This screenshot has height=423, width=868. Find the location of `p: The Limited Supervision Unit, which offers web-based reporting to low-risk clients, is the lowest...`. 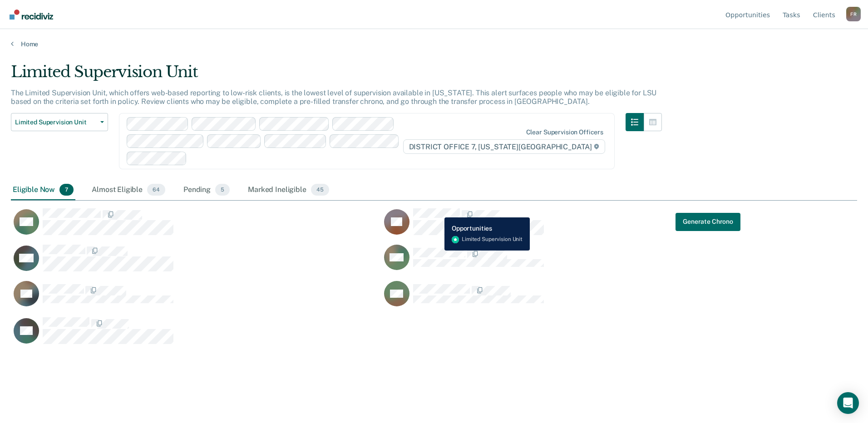

p: The Limited Supervision Unit, which offers web-based reporting to low-risk clients, is the lowest... is located at coordinates (334, 97).